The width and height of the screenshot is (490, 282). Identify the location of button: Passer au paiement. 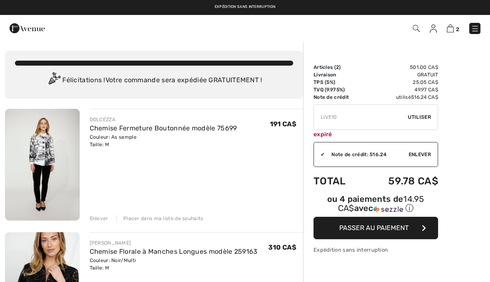
(376, 228).